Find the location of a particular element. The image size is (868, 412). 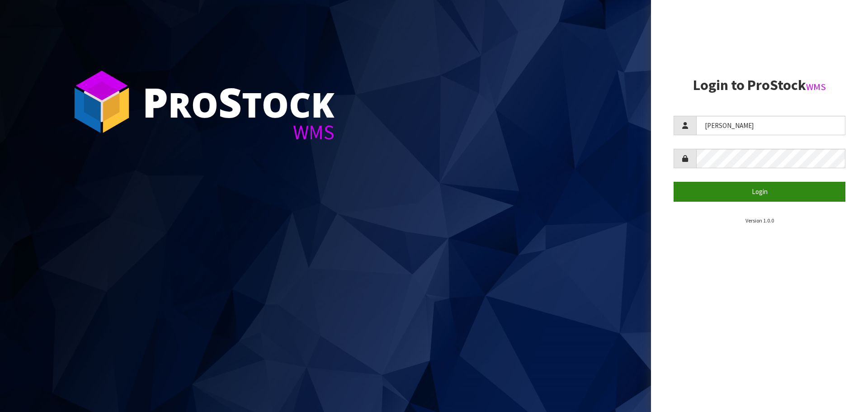

img: ProStock Cube is located at coordinates (102, 102).